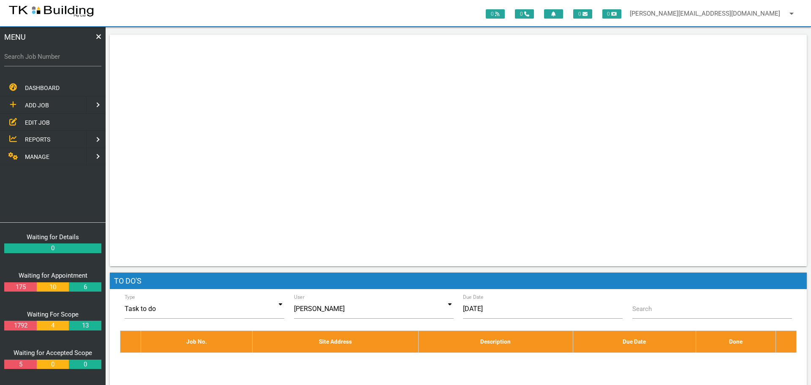  I want to click on a: 5, so click(20, 364).